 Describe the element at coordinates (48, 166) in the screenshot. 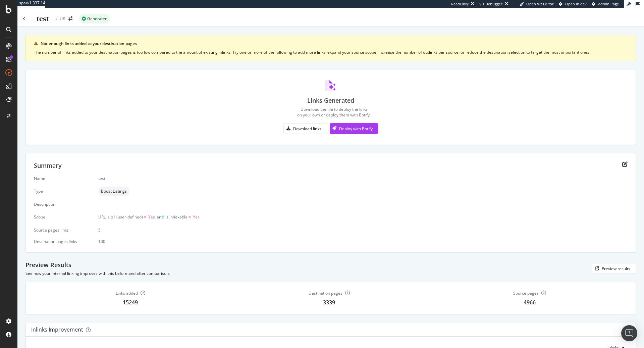

I see `div: Summary` at that location.